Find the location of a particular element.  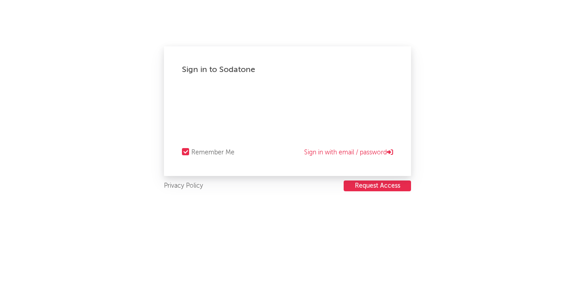

button: Request Access is located at coordinates (377, 186).